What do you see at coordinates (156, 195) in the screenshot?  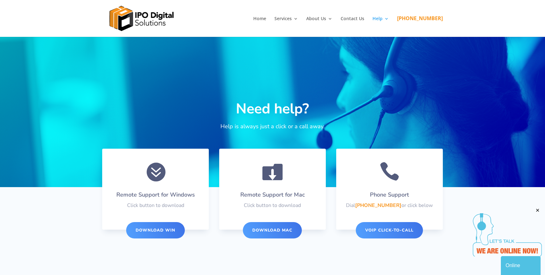 I see `span: Remote Support for Windows` at bounding box center [156, 195].